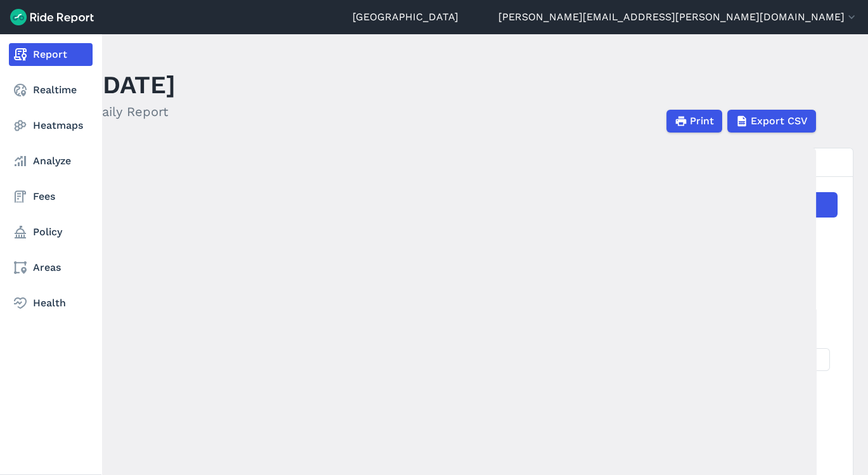 The image size is (868, 475). I want to click on span: Print, so click(702, 121).